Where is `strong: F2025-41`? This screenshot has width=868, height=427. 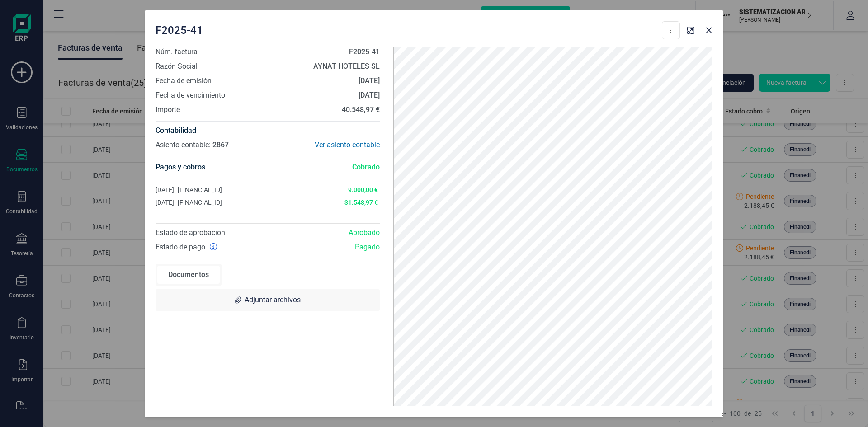 strong: F2025-41 is located at coordinates (365, 51).